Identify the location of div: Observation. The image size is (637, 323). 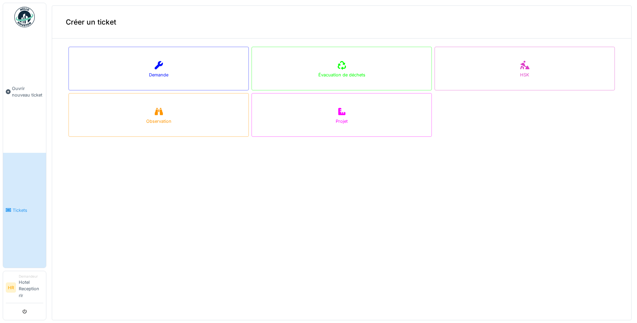
(159, 121).